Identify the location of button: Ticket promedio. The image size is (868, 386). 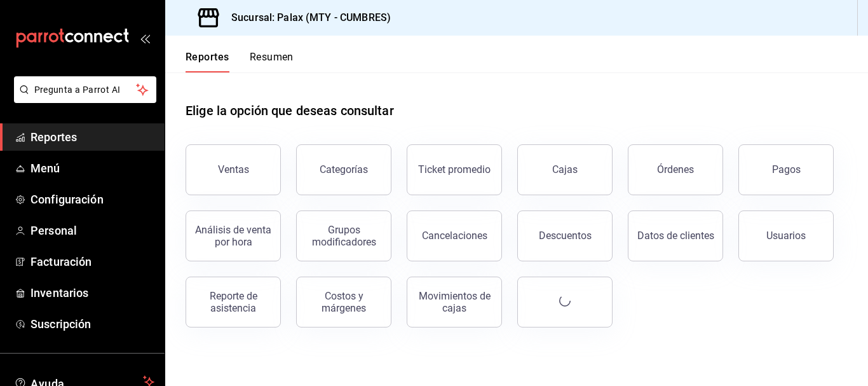
(455, 170).